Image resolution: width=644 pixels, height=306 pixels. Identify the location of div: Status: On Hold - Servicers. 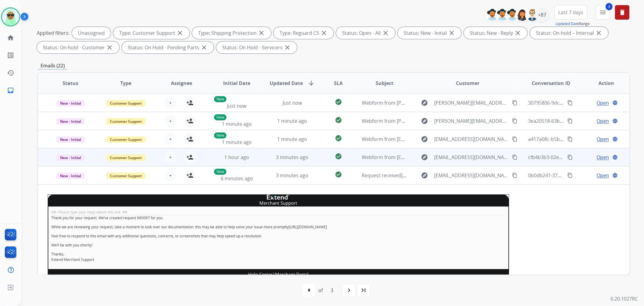
(256, 48).